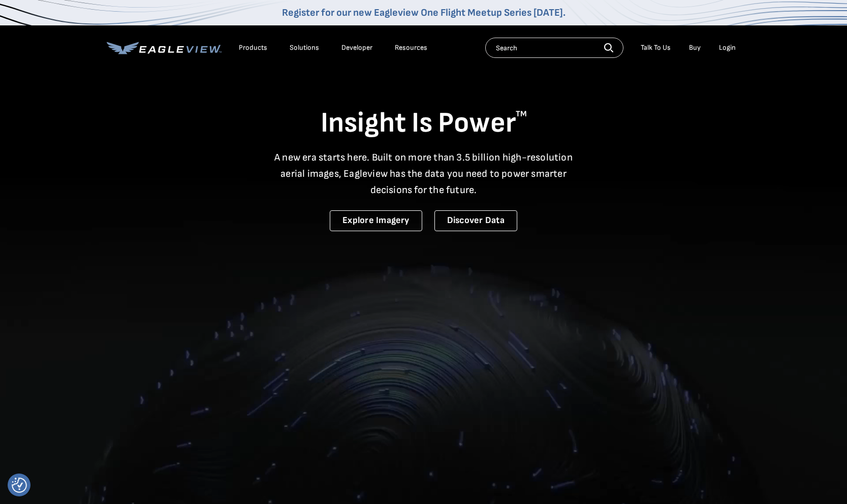 The image size is (847, 504). Describe the element at coordinates (19, 485) in the screenshot. I see `button: Consent Preferences` at that location.